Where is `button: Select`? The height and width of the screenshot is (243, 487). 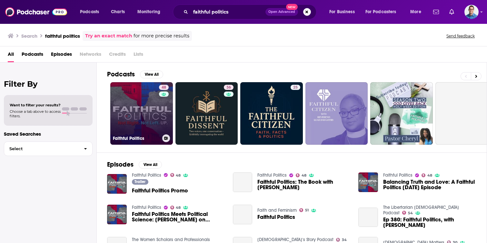 button: Select is located at coordinates (48, 149).